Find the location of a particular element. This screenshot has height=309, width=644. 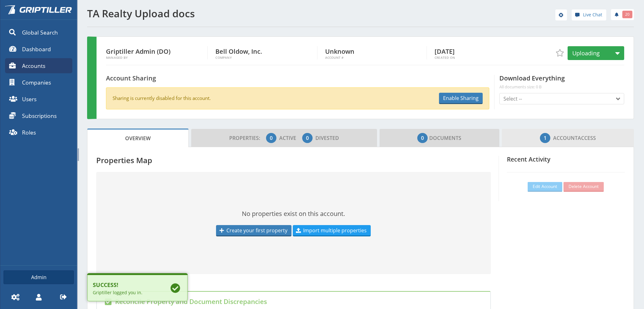

button: Uploading is located at coordinates (596, 53).